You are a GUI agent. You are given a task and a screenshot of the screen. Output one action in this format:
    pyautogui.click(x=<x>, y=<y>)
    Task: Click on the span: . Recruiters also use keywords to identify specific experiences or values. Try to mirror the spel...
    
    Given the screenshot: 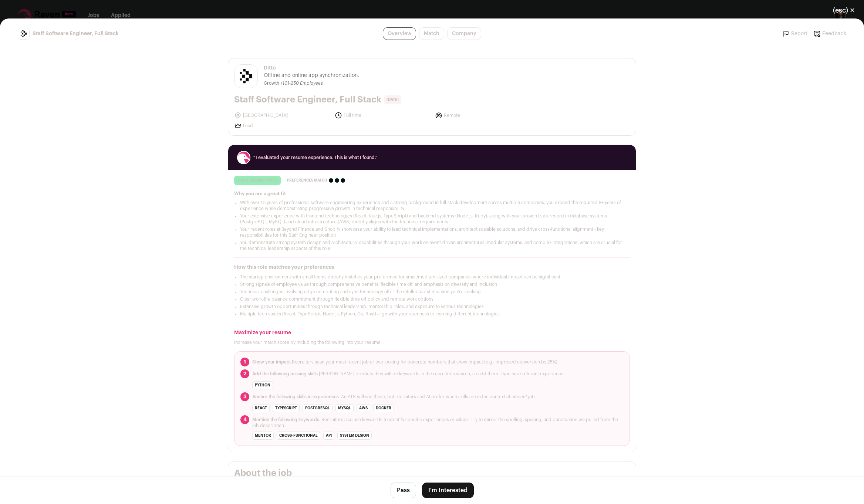 What is the action you would take?
    pyautogui.click(x=438, y=423)
    